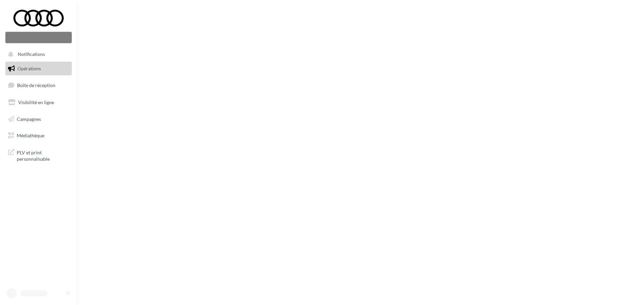 Image resolution: width=644 pixels, height=305 pixels. I want to click on span: Campagnes, so click(29, 119).